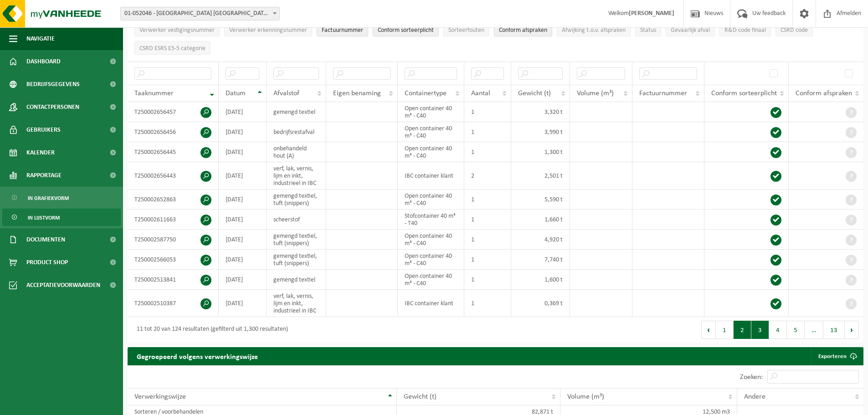  Describe the element at coordinates (173, 132) in the screenshot. I see `td: T250002656456` at that location.